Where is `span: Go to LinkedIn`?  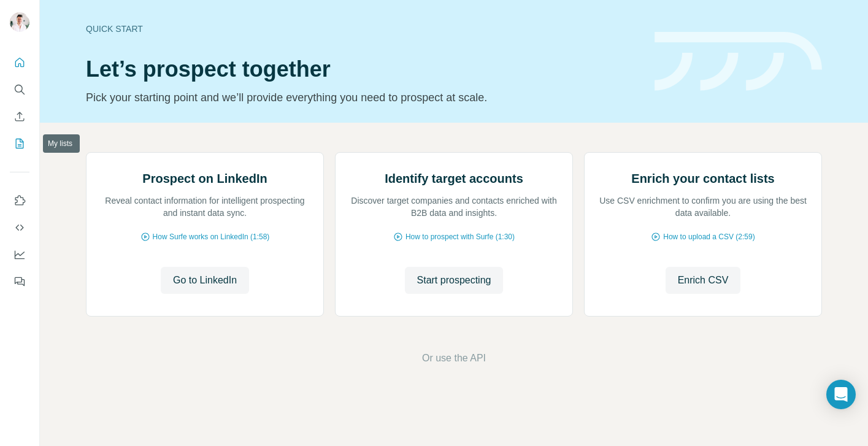
span: Go to LinkedIn is located at coordinates (205, 280).